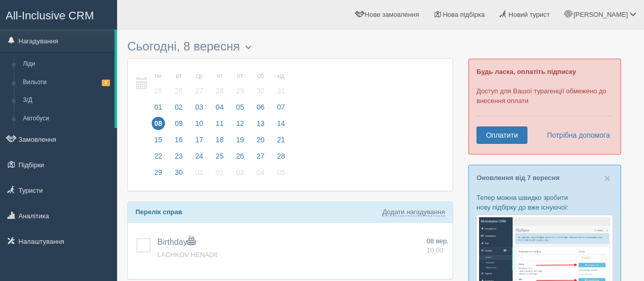 This screenshot has height=281, width=644. I want to click on span: 13, so click(261, 123).